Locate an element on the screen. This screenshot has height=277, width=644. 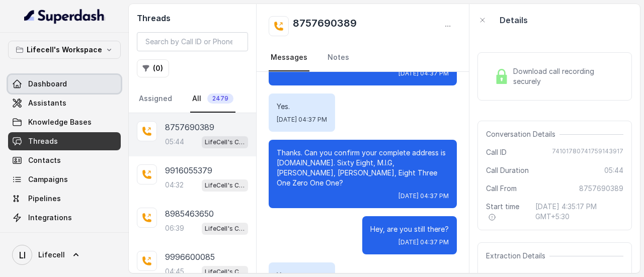
button: (0) is located at coordinates (153, 69).